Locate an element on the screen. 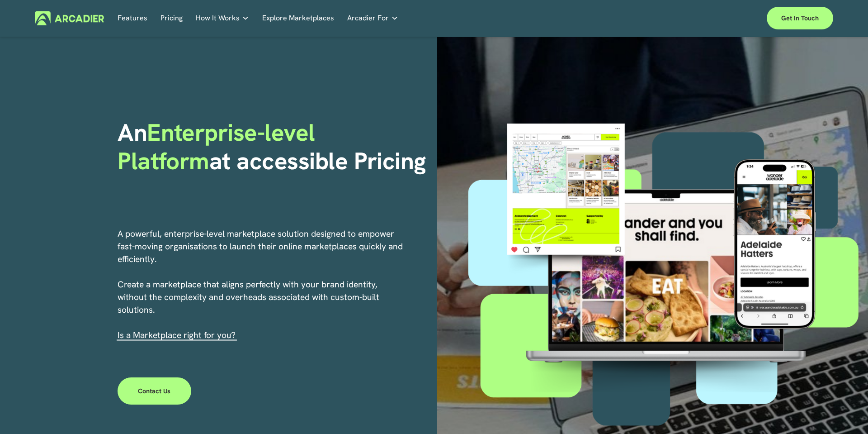 The height and width of the screenshot is (434, 868). a: Get in touch is located at coordinates (800, 18).